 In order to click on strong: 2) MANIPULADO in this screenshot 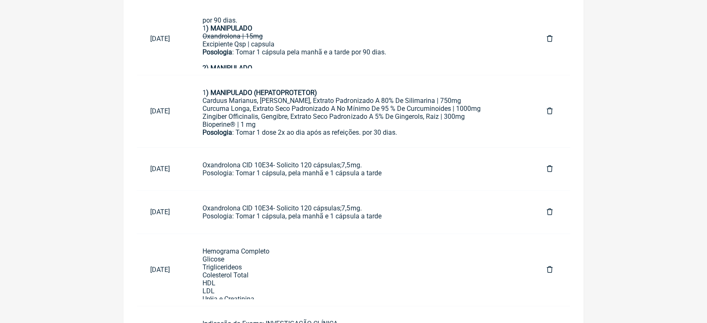, I will do `click(227, 68)`.